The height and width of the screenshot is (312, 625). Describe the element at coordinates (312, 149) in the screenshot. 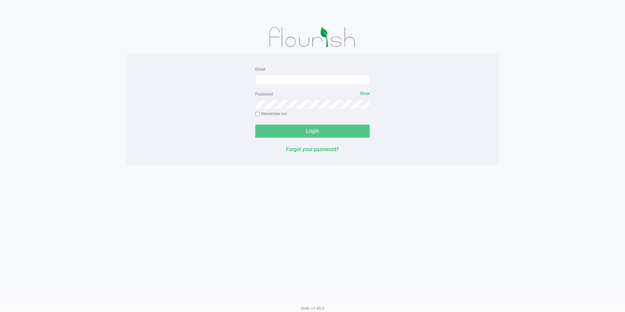

I see `button: Forgot your password?` at that location.